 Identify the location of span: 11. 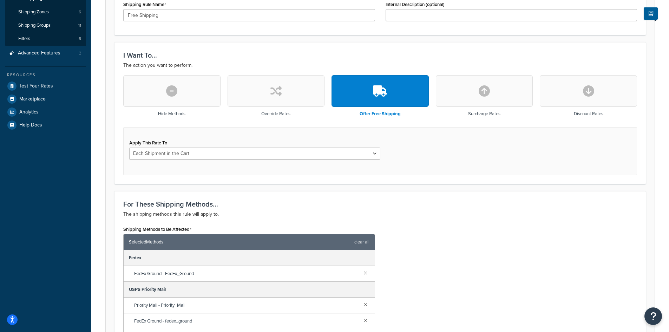
(80, 25).